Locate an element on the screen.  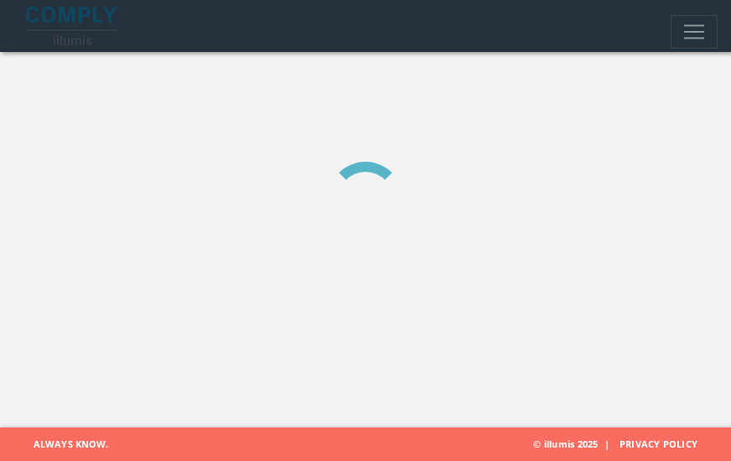
span: Always Know. is located at coordinates (60, 444).